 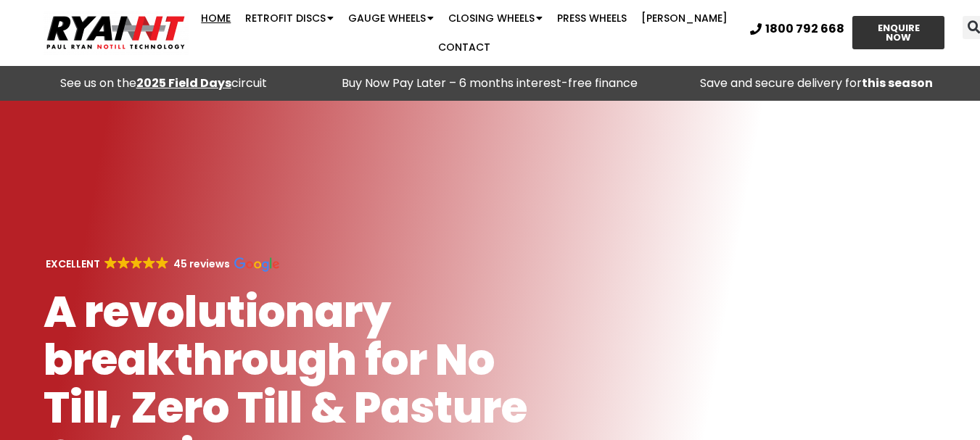 I want to click on nav: Menu, so click(x=464, y=33).